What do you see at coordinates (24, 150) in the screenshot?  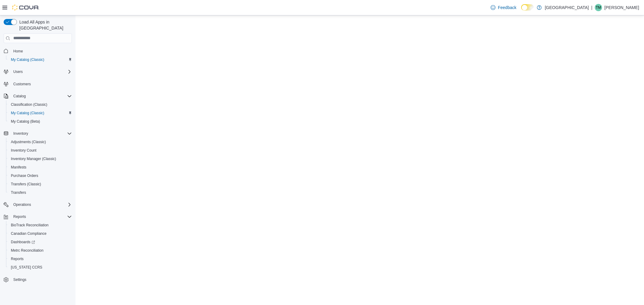 I see `a: Inventory Count` at bounding box center [24, 150].